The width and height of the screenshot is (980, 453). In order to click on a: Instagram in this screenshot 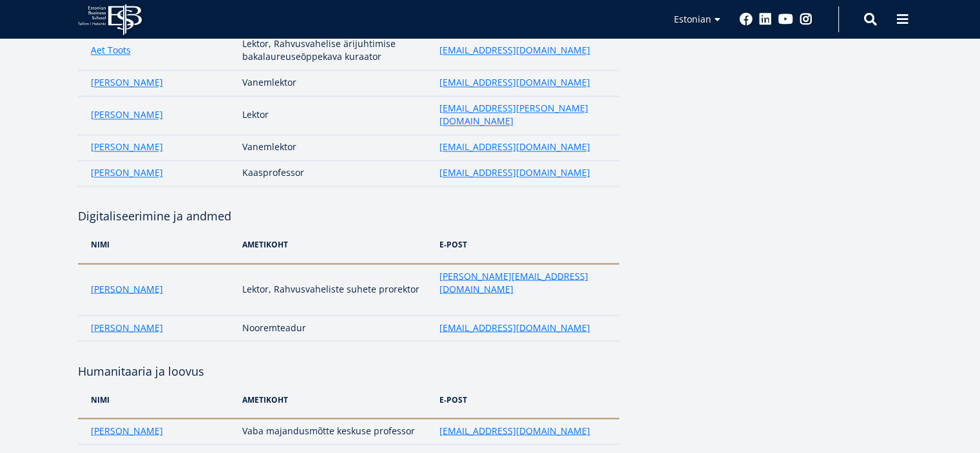, I will do `click(806, 19)`.